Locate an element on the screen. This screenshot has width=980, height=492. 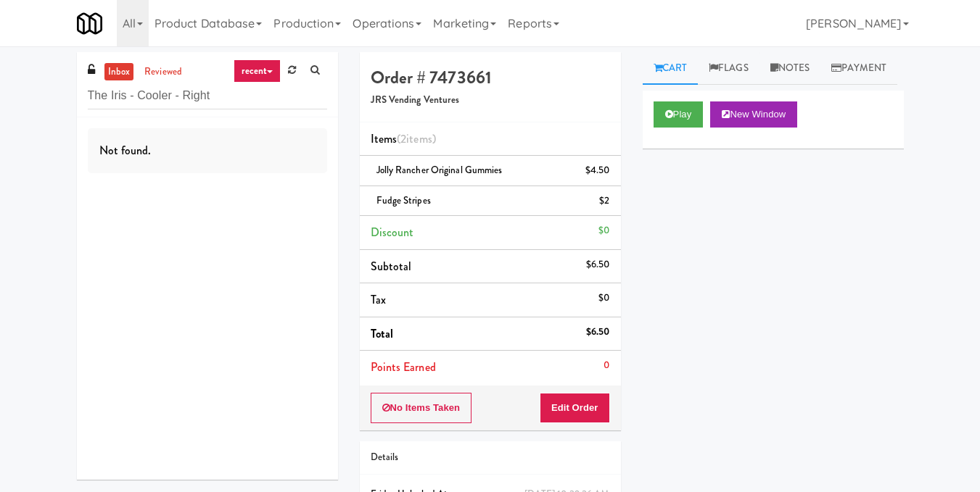
span: Items is located at coordinates (403, 139).